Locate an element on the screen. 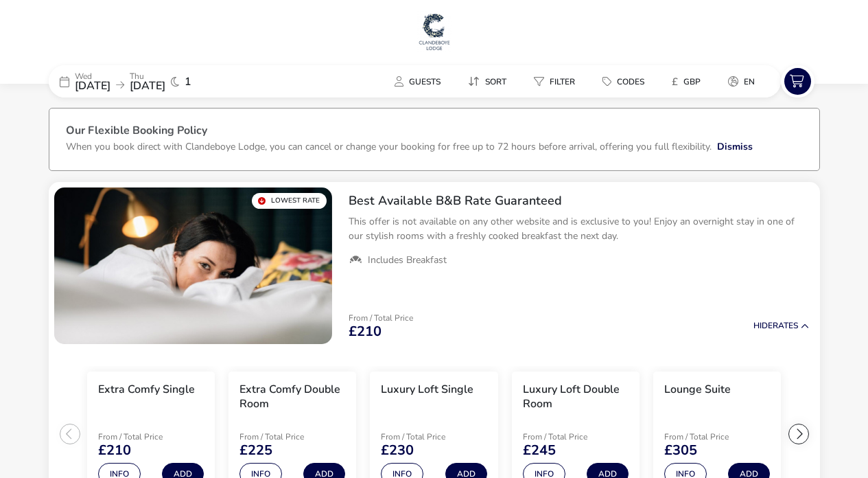 This screenshot has height=478, width=868. span: £225 is located at coordinates (256, 451).